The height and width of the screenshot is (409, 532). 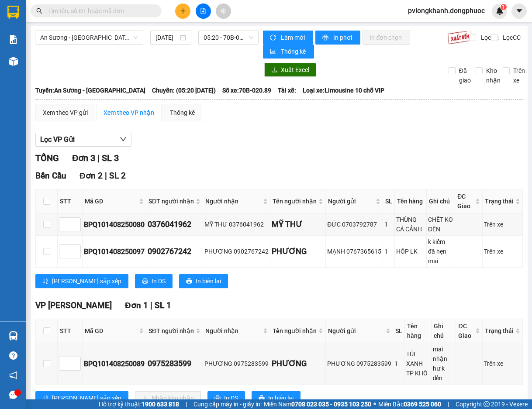 I want to click on span: SL 2, so click(x=117, y=176).